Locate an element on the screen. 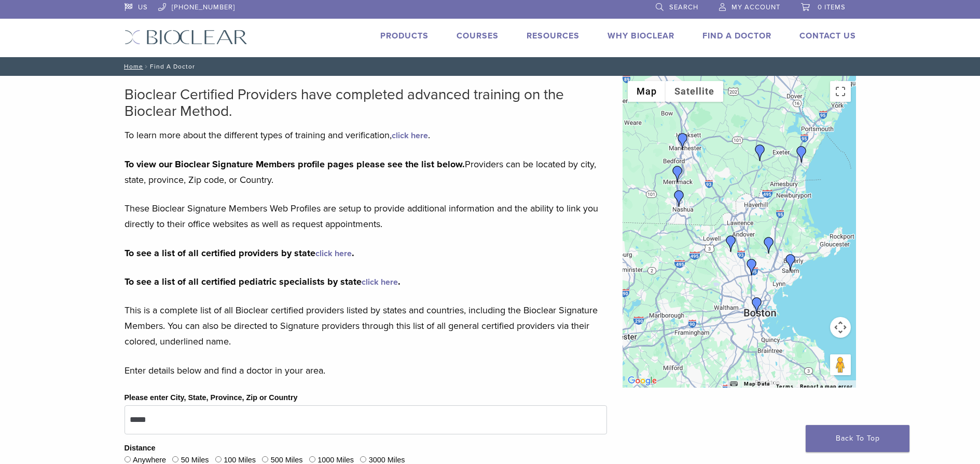  a: Terms (opens in new tab) is located at coordinates (785, 386).